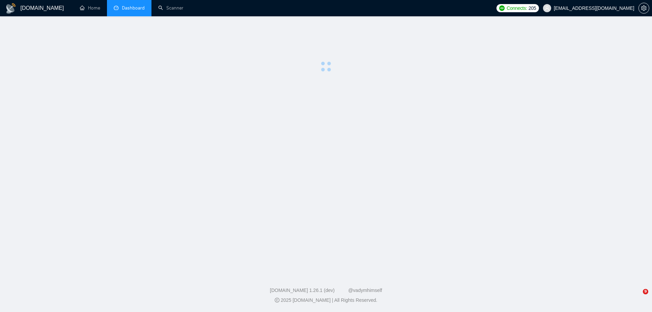 The height and width of the screenshot is (312, 652). Describe the element at coordinates (502, 8) in the screenshot. I see `img: upwork-logo.png` at that location.